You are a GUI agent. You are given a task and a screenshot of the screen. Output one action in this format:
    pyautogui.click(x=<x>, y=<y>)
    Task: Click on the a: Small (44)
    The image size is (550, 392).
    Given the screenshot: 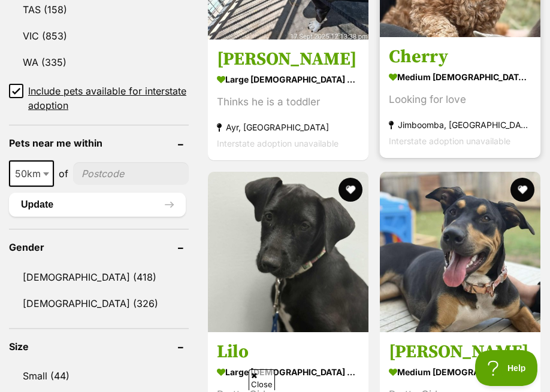 What is the action you would take?
    pyautogui.click(x=99, y=376)
    